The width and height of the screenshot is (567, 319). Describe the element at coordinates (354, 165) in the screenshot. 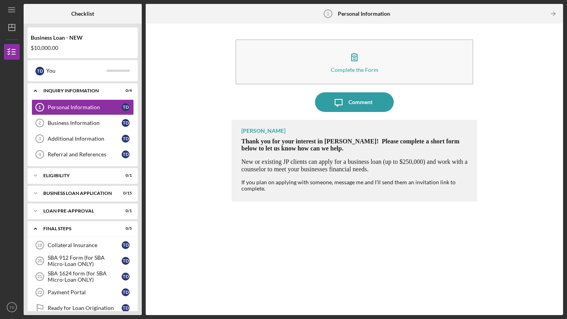

I see `span: New or existing JP clients can apply for a business loan (up to $250,000) and work with a counsel...` at that location.